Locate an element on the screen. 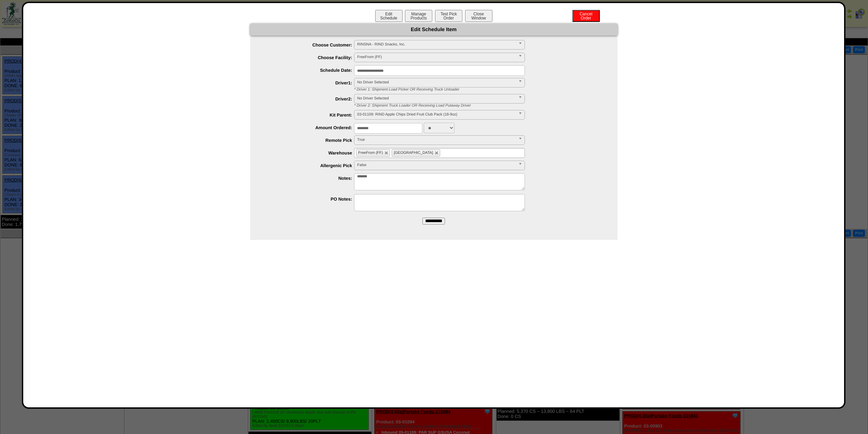 This screenshot has width=868, height=434. div: * Driver 2: Shipment Truck Loader OR Receiving Load Putaway Driver is located at coordinates (483, 105).